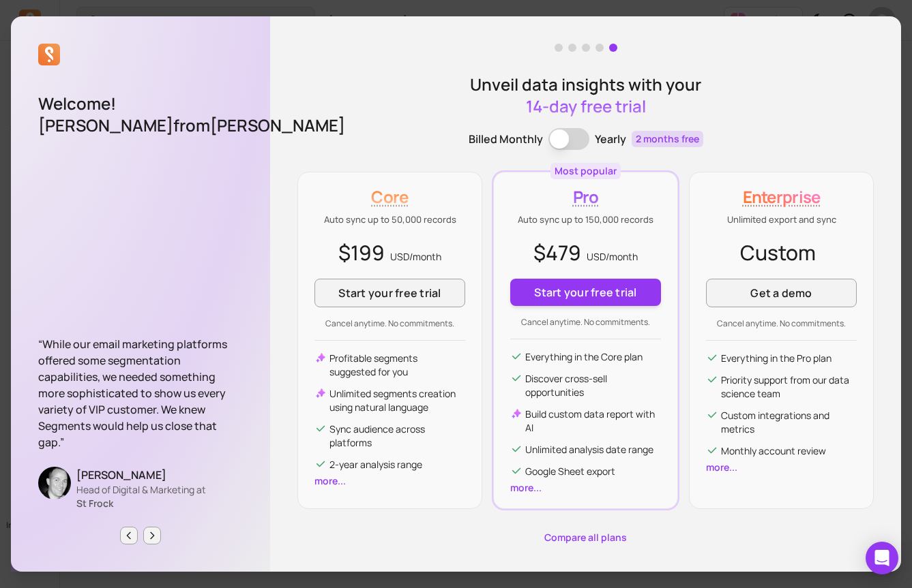 The height and width of the screenshot is (588, 912). Describe the element at coordinates (389, 197) in the screenshot. I see `p: Core` at that location.